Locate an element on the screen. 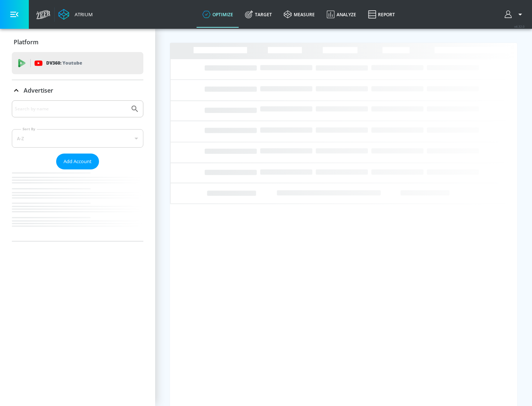 This screenshot has width=532, height=406. a: measure is located at coordinates (299, 14).